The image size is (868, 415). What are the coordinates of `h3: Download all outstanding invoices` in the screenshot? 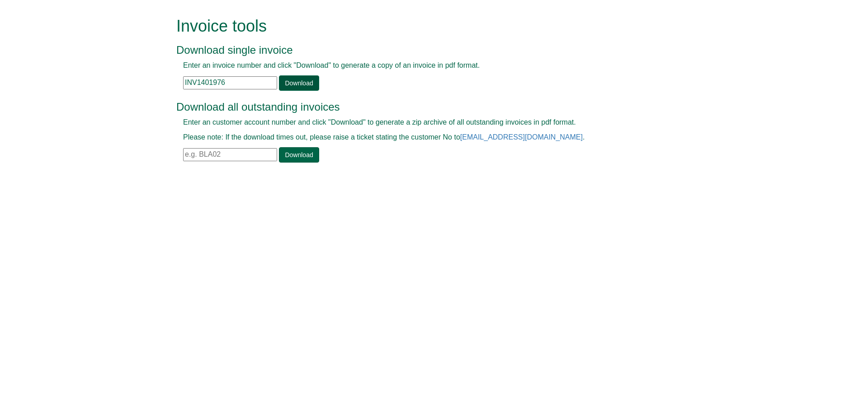 It's located at (424, 107).